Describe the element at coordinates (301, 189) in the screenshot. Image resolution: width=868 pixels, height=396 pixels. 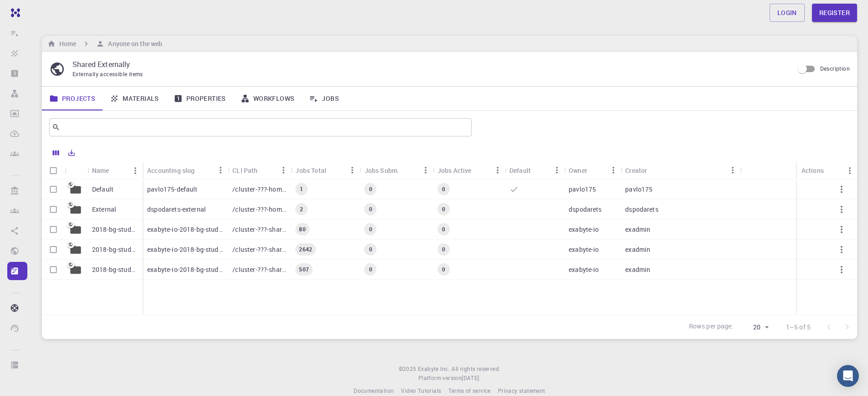
I see `span: 1` at that location.